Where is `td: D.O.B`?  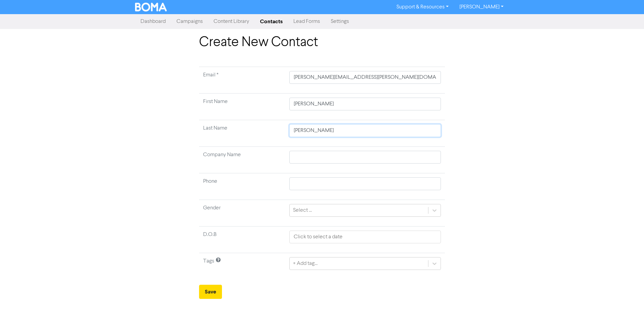
td: D.O.B is located at coordinates (242, 240).